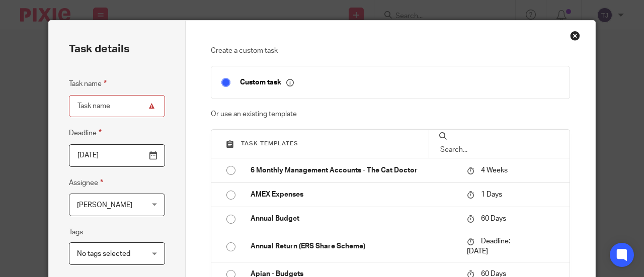 The image size is (644, 277). Describe the element at coordinates (88, 83) in the screenshot. I see `label: Task name` at that location.